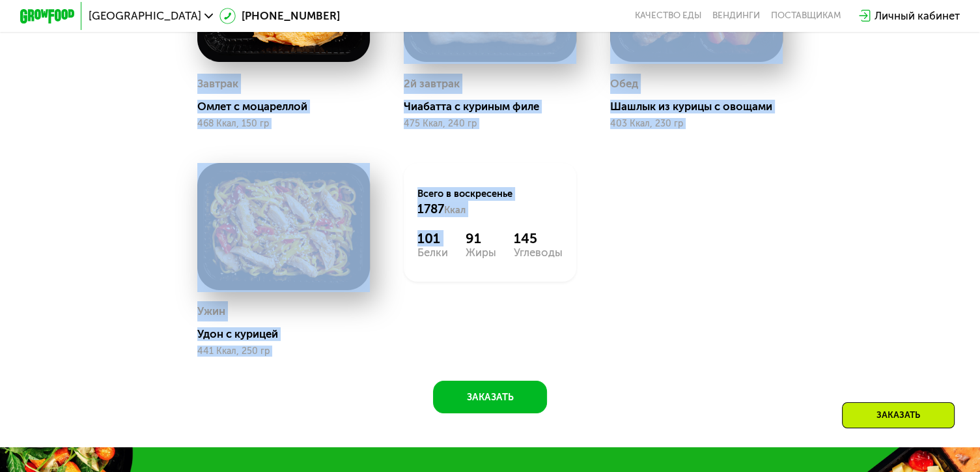 The height and width of the screenshot is (472, 980). I want to click on div: Чиабатта с куриным филе, so click(495, 107).